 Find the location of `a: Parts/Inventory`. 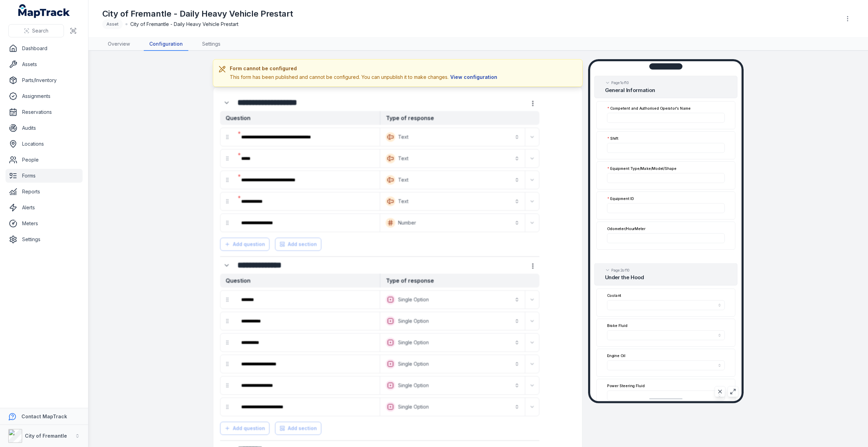

a: Parts/Inventory is located at coordinates (44, 80).